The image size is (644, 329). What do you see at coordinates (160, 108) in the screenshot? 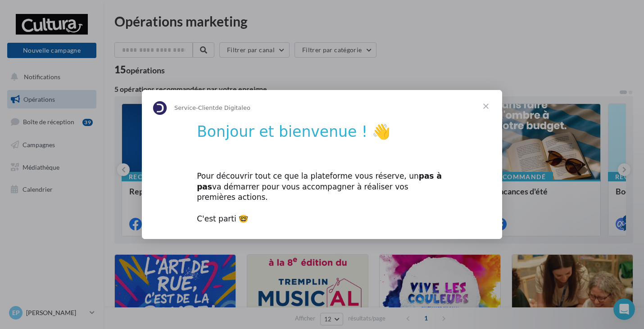
I see `img: Profile image for Service-Client` at bounding box center [160, 108].